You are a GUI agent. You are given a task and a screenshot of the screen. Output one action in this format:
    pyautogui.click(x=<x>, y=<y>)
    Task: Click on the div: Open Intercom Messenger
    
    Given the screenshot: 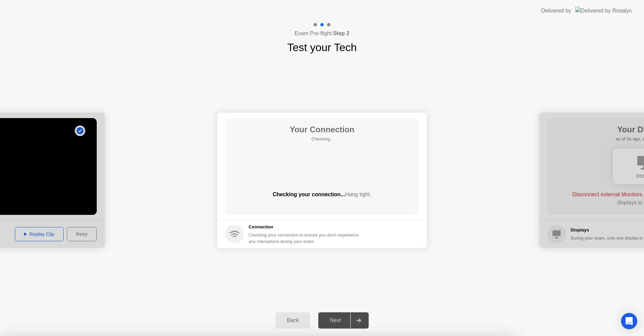 What is the action you would take?
    pyautogui.click(x=629, y=321)
    